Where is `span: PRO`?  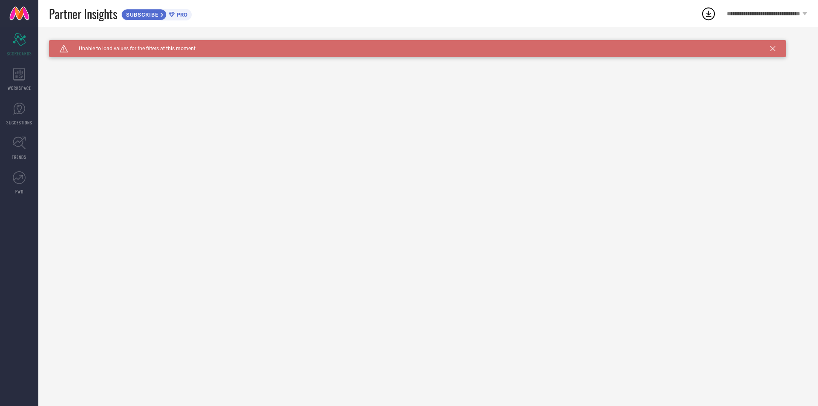
span: PRO is located at coordinates (181, 14).